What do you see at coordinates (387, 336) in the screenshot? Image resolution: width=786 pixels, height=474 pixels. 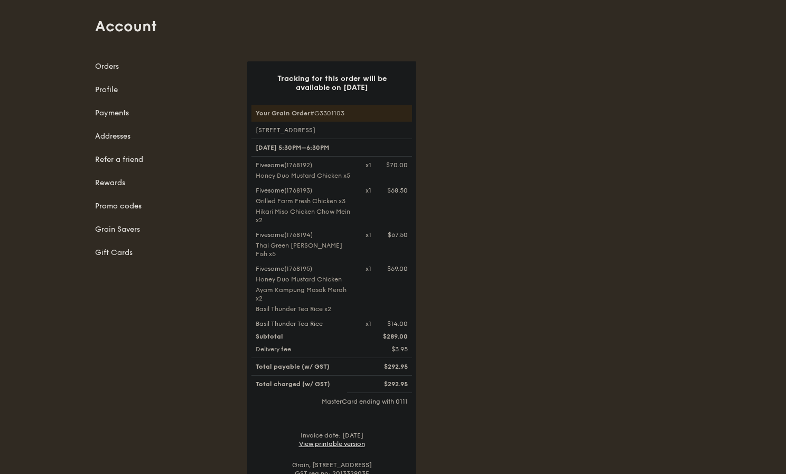 I see `div: $289.00` at bounding box center [387, 336].